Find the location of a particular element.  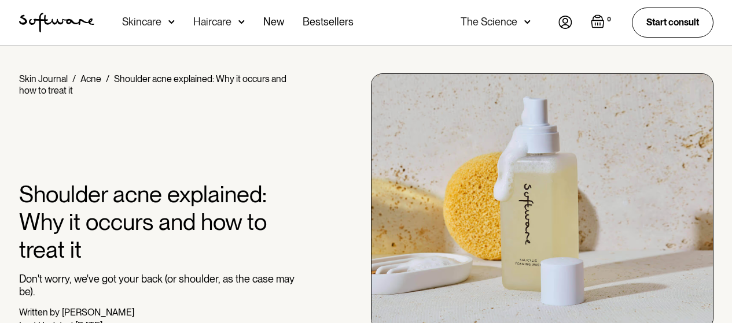

p: Don't worry, we've got your back (or shoulder, as the case may be). is located at coordinates (161, 285).